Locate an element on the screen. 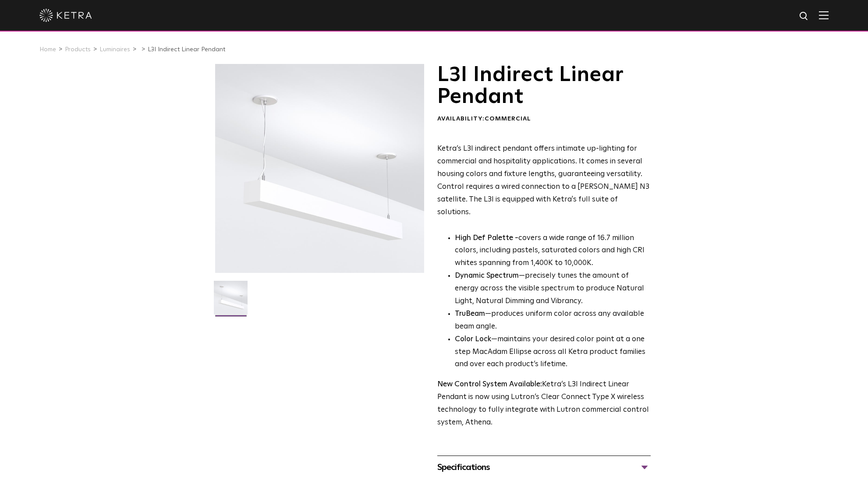 The height and width of the screenshot is (477, 868). h1: L3I Indirect Linear Pendant is located at coordinates (544, 86).